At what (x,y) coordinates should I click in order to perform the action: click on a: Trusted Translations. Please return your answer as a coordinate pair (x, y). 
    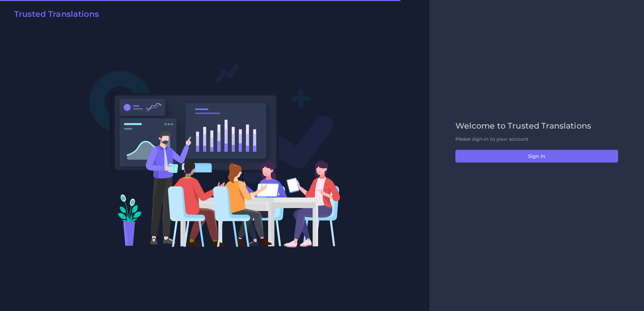
    Looking at the image, I should click on (54, 16).